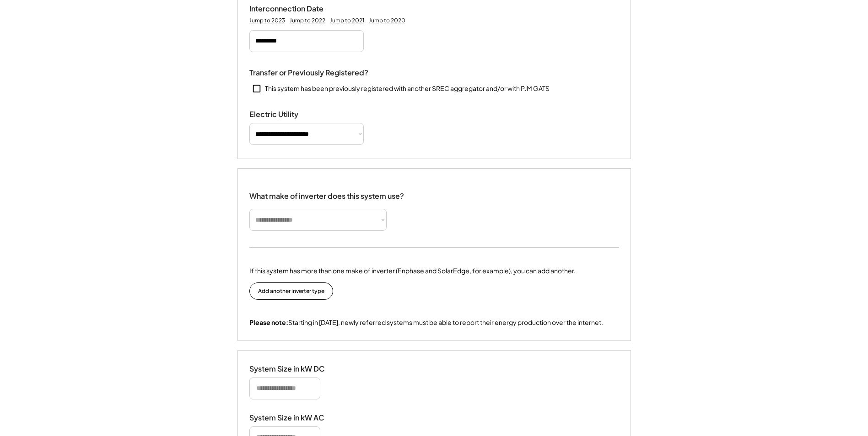 The height and width of the screenshot is (436, 868). What do you see at coordinates (387, 21) in the screenshot?
I see `div: Jump to 2020` at bounding box center [387, 21].